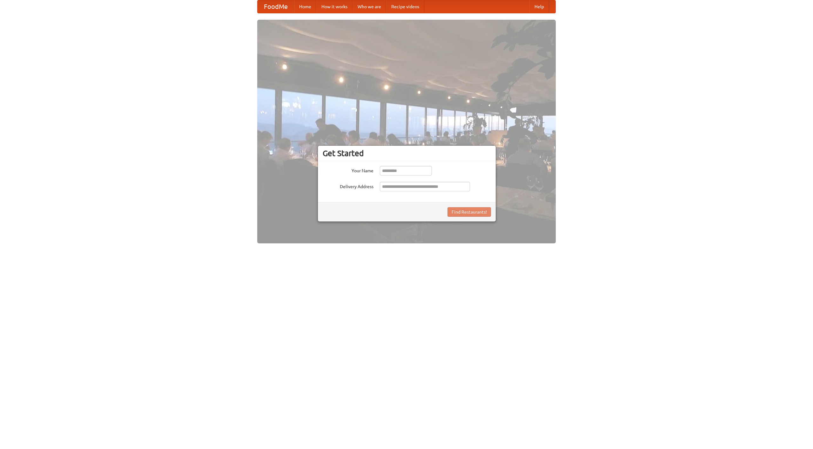  Describe the element at coordinates (405, 7) in the screenshot. I see `a: Recipe videos` at that location.